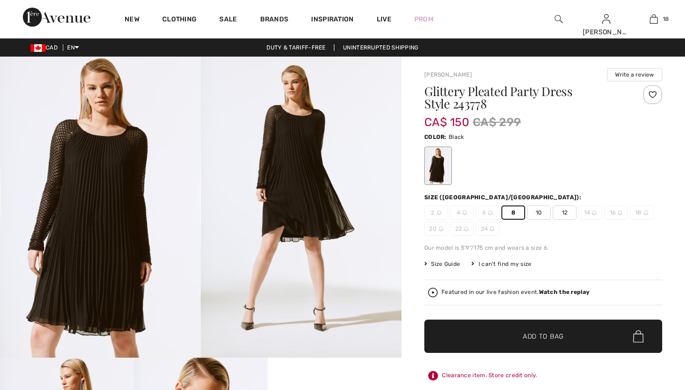 This screenshot has height=390, width=685. What do you see at coordinates (38, 48) in the screenshot?
I see `img: Canadian Dollar` at bounding box center [38, 48].